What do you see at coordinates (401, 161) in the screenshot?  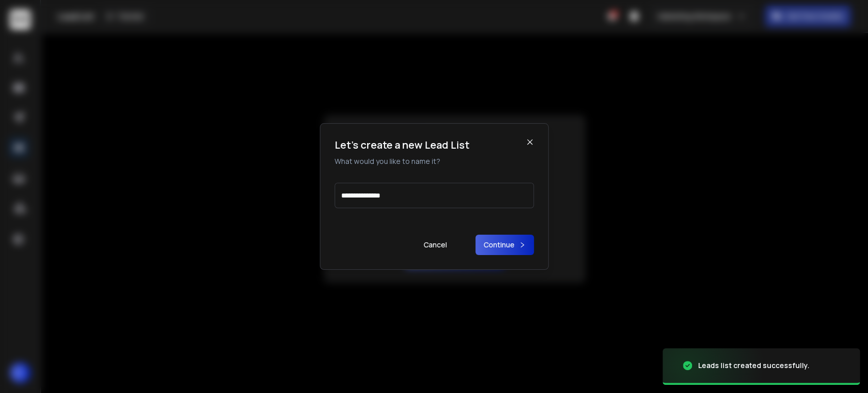 I see `p: What would you like to name it?` at bounding box center [401, 161].